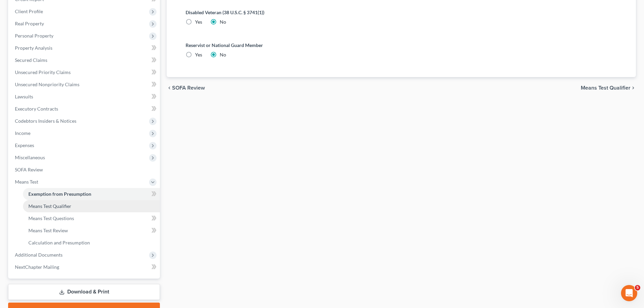 This screenshot has height=308, width=644. I want to click on label: Disabled Veteran (38 U.S.C. § 3741(1)), so click(401, 12).